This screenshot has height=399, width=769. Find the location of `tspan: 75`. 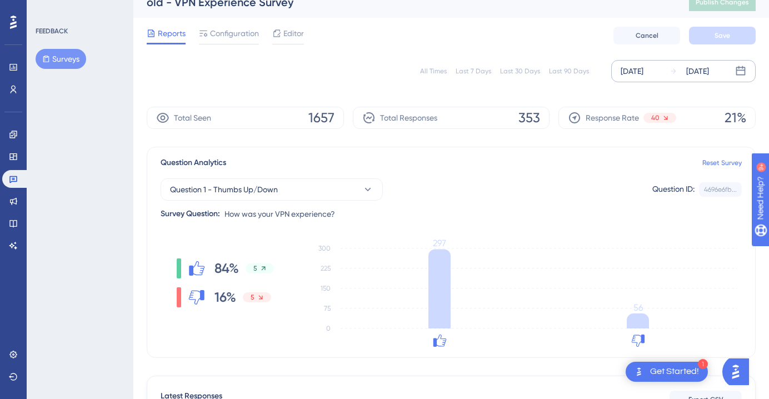

tspan: 75 is located at coordinates (327, 309).